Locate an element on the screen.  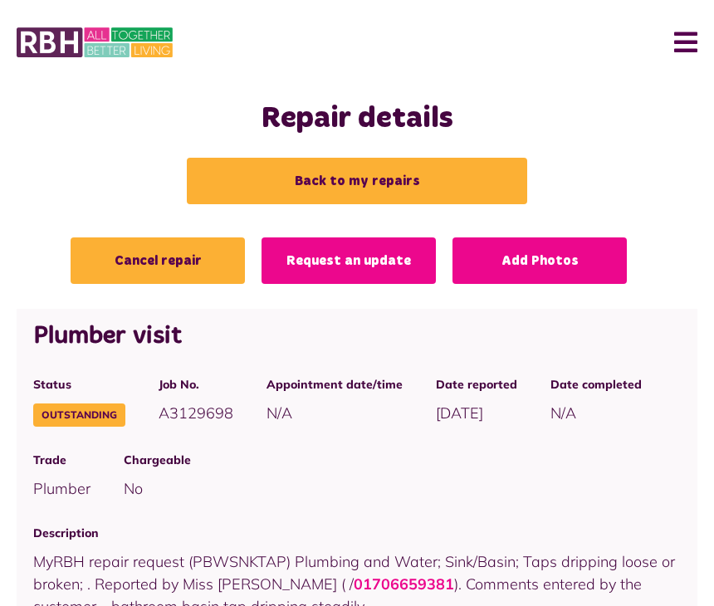
span: Outstanding is located at coordinates (79, 415).